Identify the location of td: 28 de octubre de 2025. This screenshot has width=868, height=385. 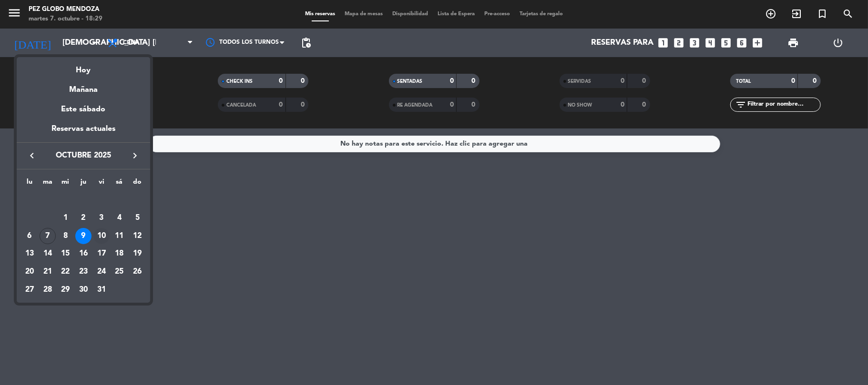
(48, 290).